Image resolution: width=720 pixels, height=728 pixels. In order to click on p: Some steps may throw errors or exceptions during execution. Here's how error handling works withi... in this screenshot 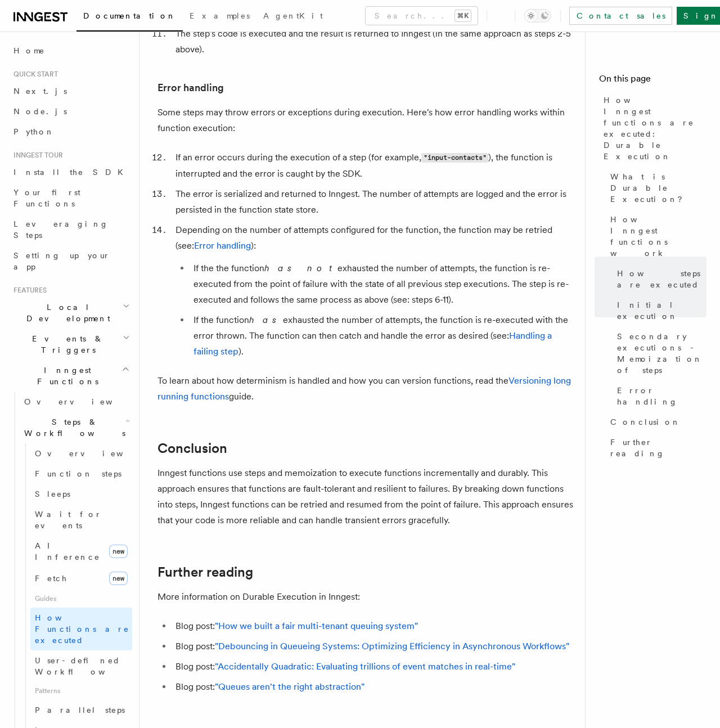, I will do `click(366, 121)`.